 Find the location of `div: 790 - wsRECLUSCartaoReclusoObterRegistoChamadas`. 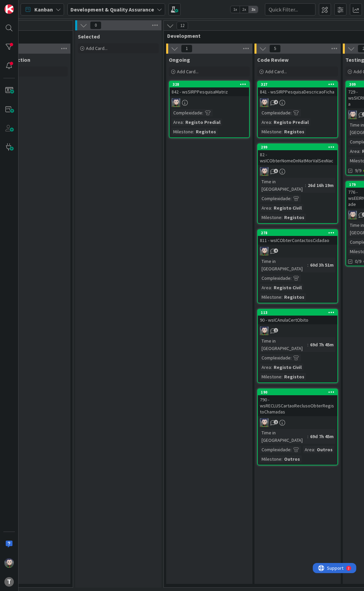

div: 790 - wsRECLUSCartaoReclusoObterRegistoChamadas is located at coordinates (298, 406).